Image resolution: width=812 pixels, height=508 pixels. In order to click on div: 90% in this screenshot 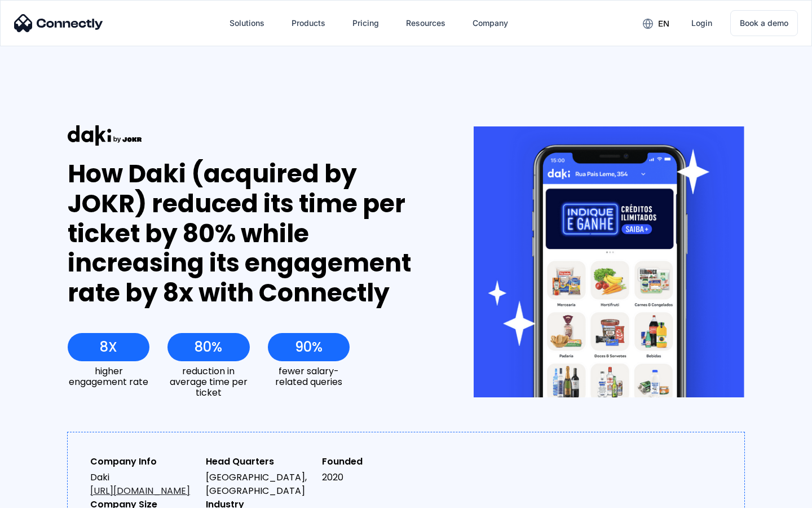, I will do `click(309, 347)`.